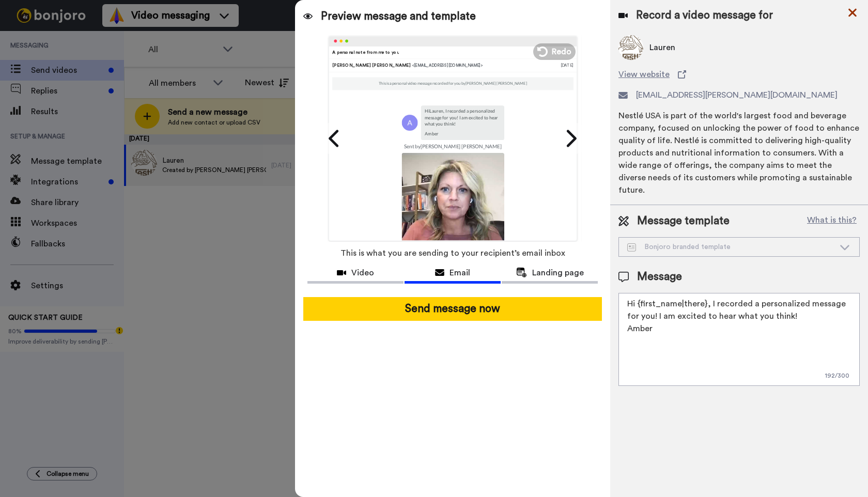  Describe the element at coordinates (739, 339) in the screenshot. I see `textarea: Hi {first_name|there}, I recorded a personalized message for you! I am excited to hear what you t...` at that location.